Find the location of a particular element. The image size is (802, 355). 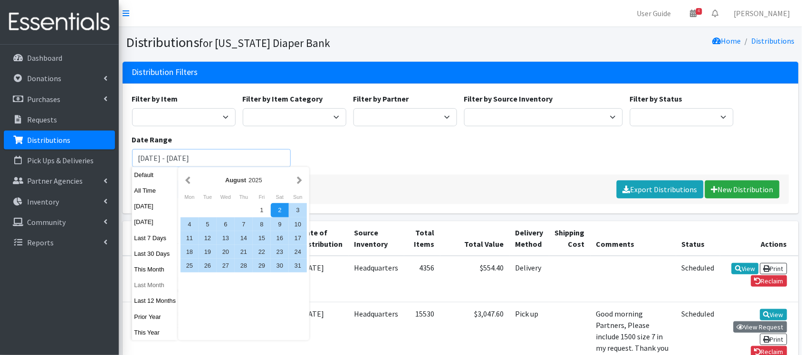

a: Reclaim is located at coordinates (769, 281).